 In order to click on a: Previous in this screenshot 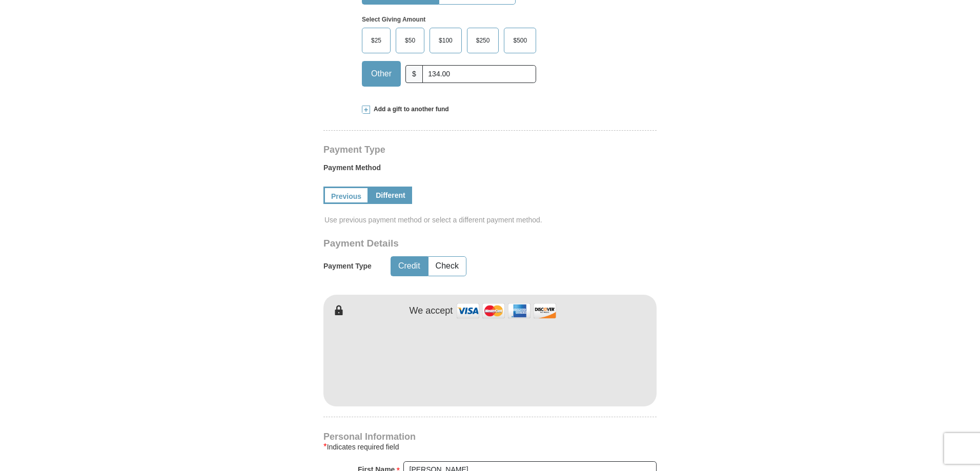, I will do `click(346, 195)`.